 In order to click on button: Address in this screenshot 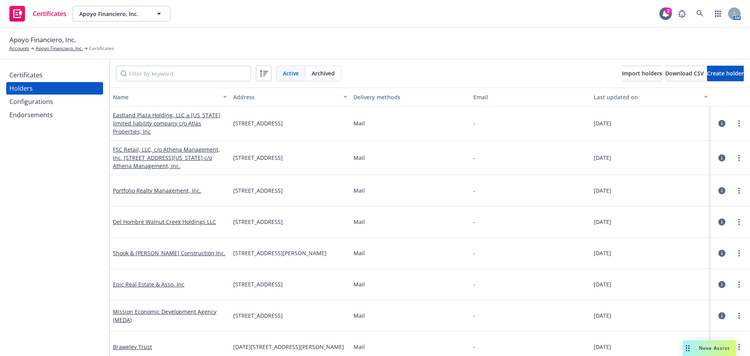, I will do `click(290, 97)`.